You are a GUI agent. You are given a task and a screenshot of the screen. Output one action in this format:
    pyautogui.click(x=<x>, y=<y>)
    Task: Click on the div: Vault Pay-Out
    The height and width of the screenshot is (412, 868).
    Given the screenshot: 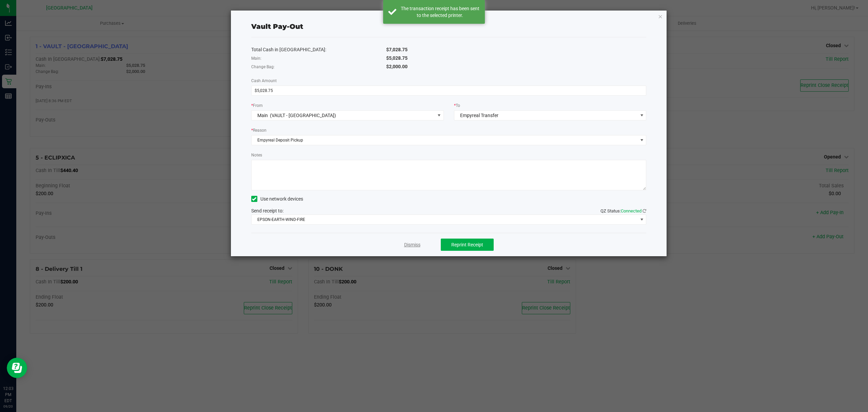 What is the action you would take?
    pyautogui.click(x=277, y=27)
    